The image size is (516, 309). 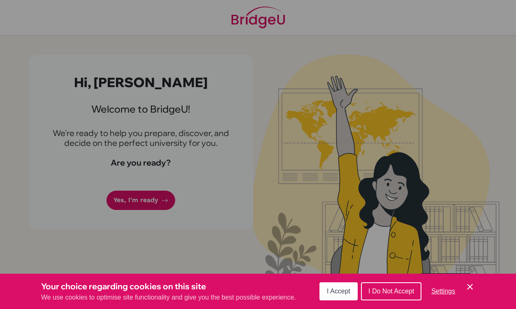 I want to click on button: Settings, so click(x=443, y=292).